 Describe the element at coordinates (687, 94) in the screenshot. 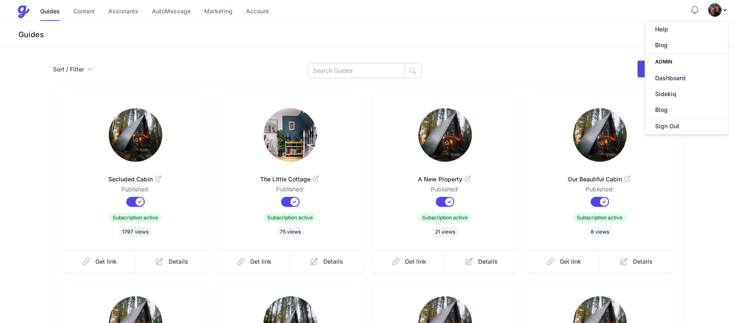

I see `a: Sidekiq` at that location.